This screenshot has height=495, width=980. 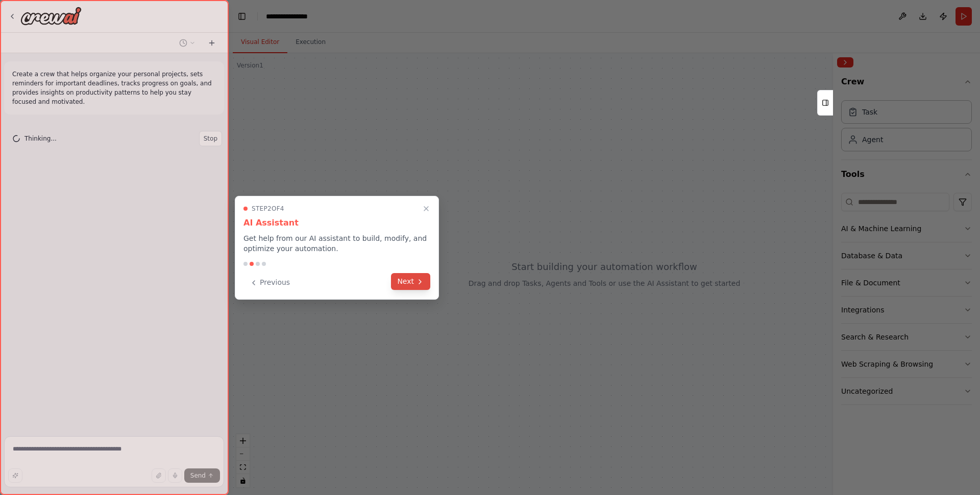 What do you see at coordinates (242, 16) in the screenshot?
I see `button: Hide left sidebar` at bounding box center [242, 16].